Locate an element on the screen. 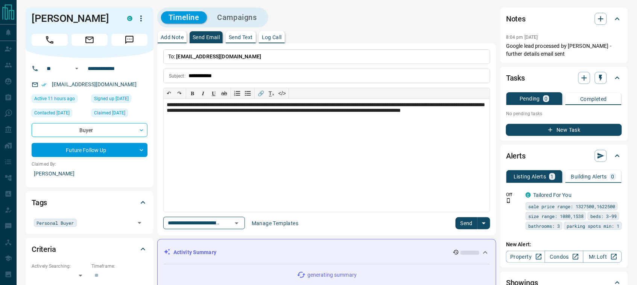 The image size is (637, 285). h2: Tasks is located at coordinates (516, 78).